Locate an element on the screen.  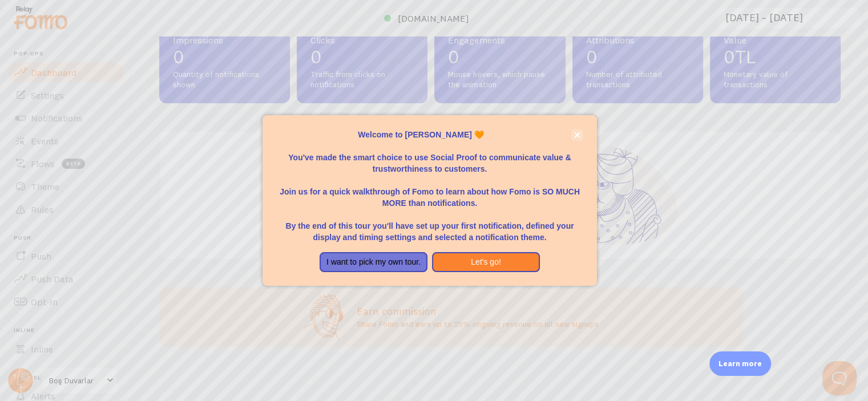
p: Learn more is located at coordinates (740, 363).